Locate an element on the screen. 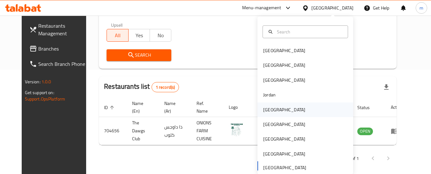 This screenshot has width=431, height=174. div: Jordan is located at coordinates (269, 95).